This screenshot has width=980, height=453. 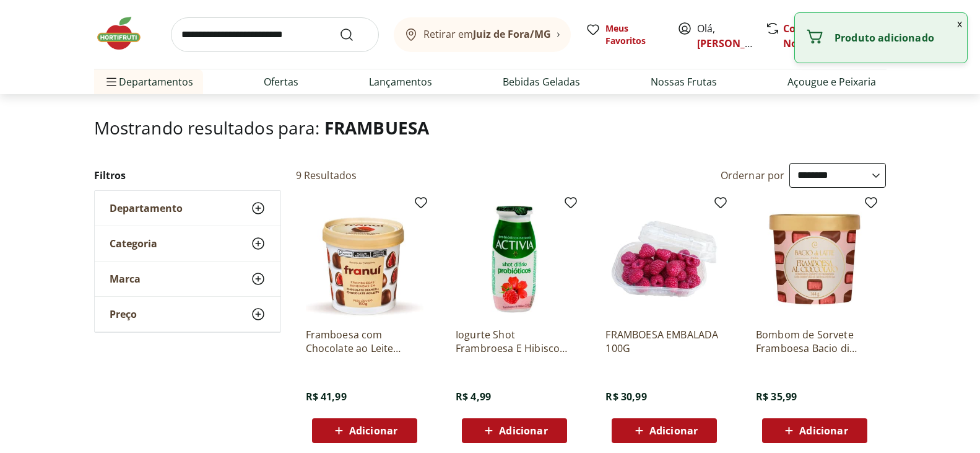 I want to click on a: Comprar Novamente, so click(x=812, y=36).